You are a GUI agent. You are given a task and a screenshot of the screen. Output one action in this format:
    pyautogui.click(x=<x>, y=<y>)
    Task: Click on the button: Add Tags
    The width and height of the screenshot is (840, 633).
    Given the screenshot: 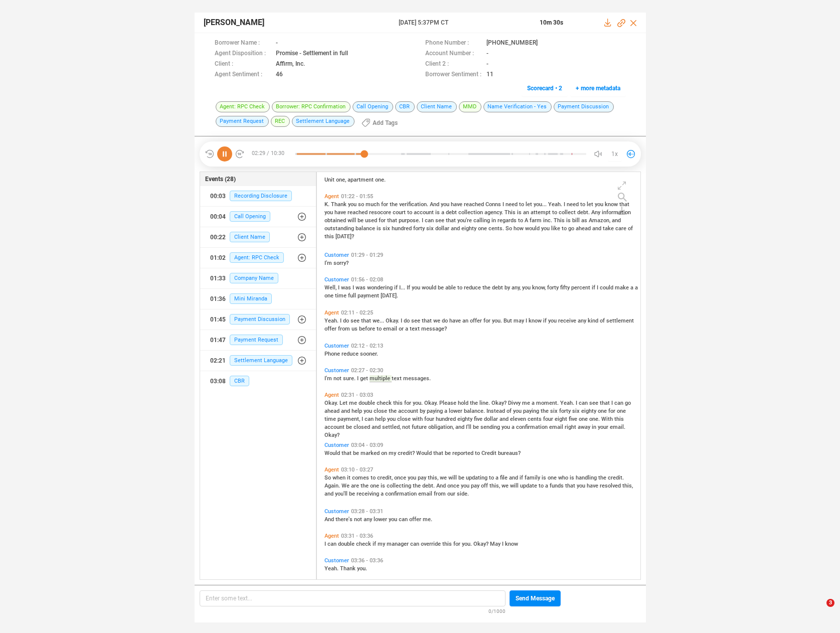 What is the action you would take?
    pyautogui.click(x=379, y=123)
    